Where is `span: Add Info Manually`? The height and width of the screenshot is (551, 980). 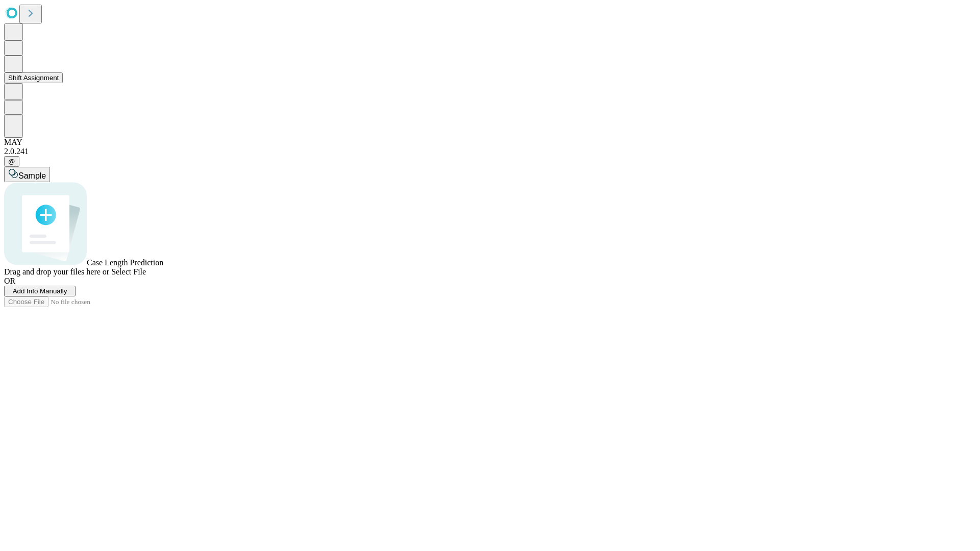
span: Add Info Manually is located at coordinates (40, 291).